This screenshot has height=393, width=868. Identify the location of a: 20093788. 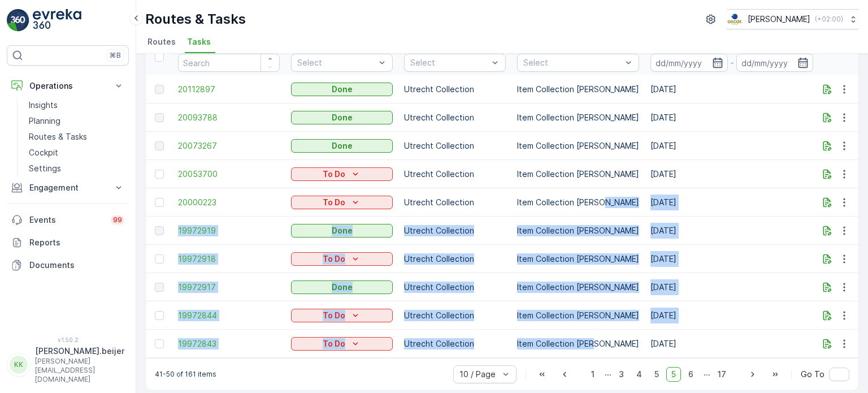
(229, 118).